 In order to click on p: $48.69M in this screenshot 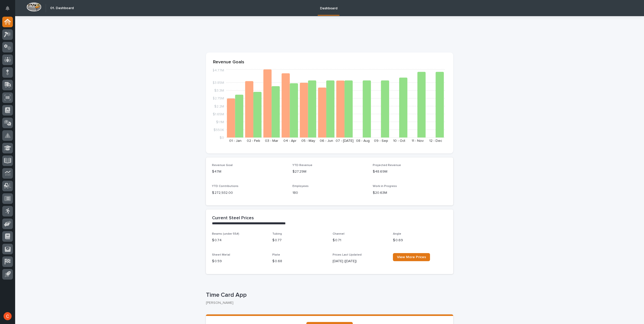, I will do `click(409, 171)`.